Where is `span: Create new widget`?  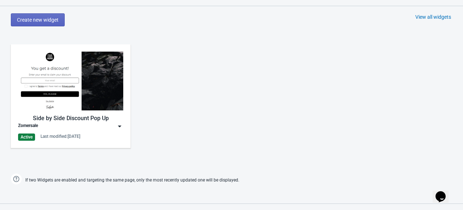 span: Create new widget is located at coordinates (38, 20).